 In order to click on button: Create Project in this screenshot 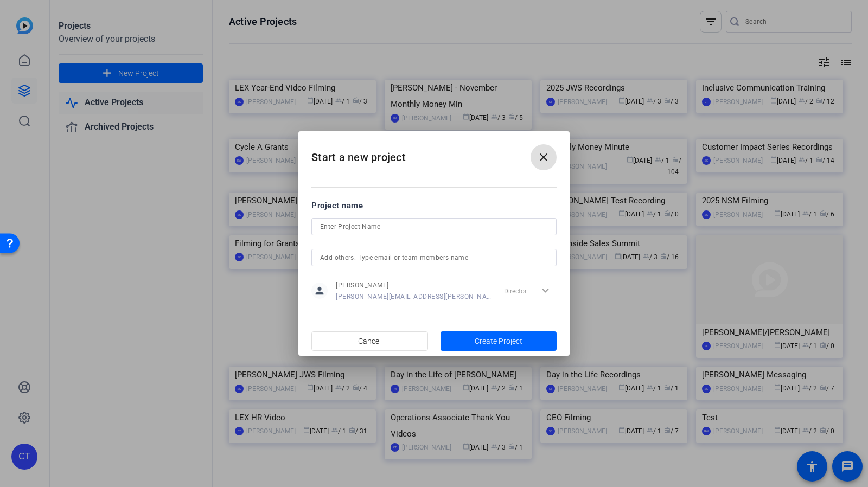, I will do `click(499, 341)`.